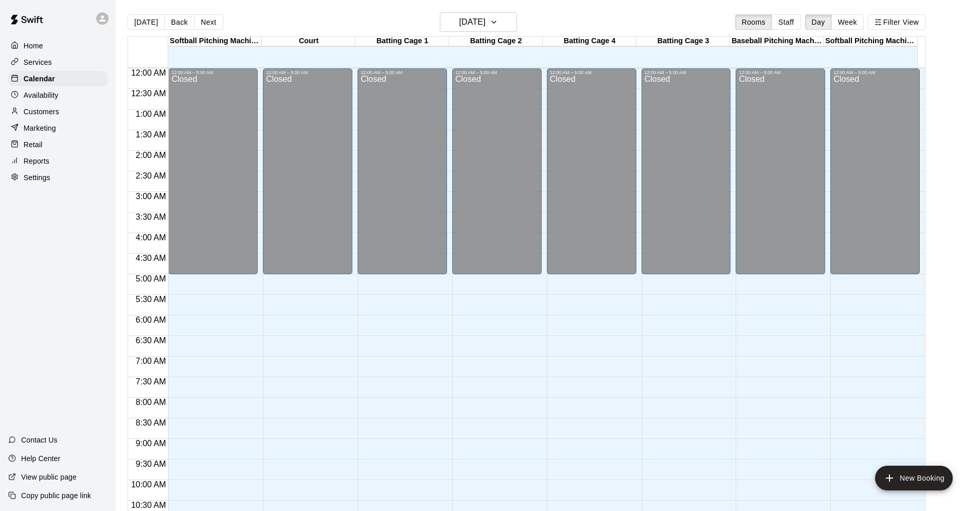 The image size is (980, 511). What do you see at coordinates (753, 22) in the screenshot?
I see `button: Rooms` at bounding box center [753, 22].